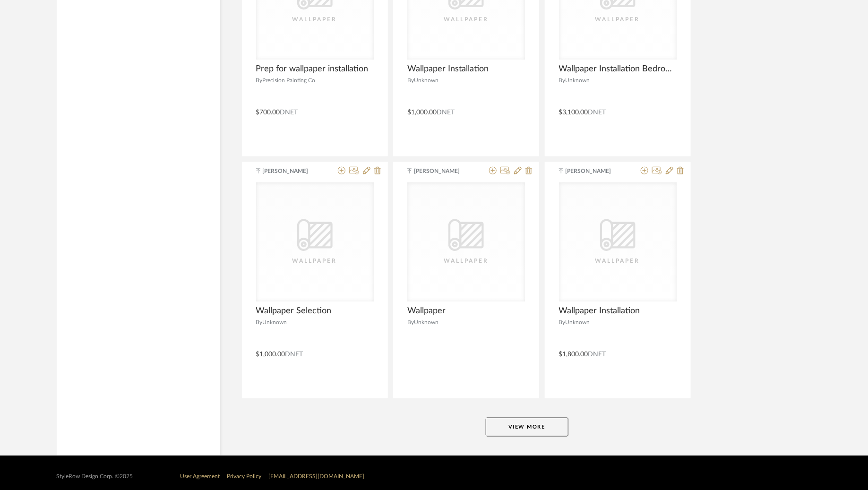 The image size is (868, 490). I want to click on button: View More, so click(526, 427).